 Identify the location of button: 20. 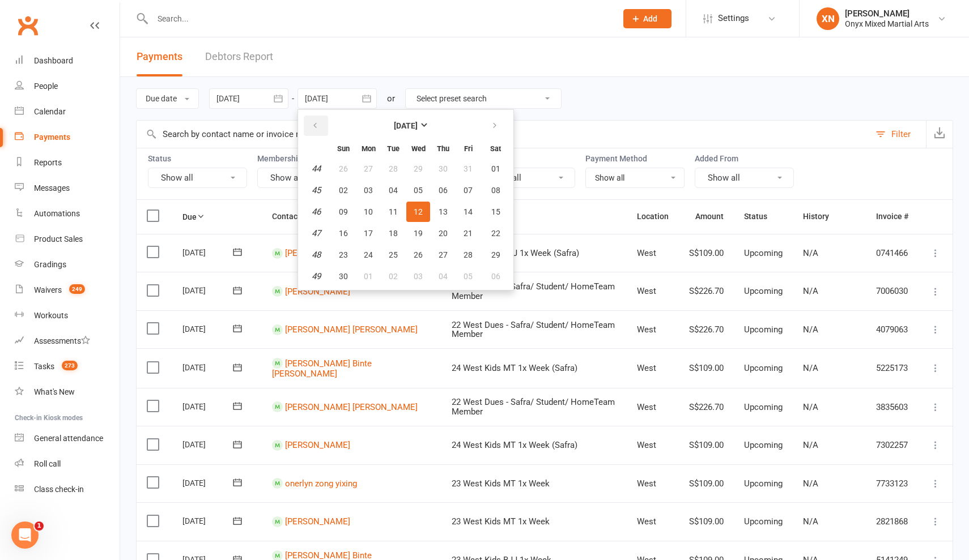
(443, 233).